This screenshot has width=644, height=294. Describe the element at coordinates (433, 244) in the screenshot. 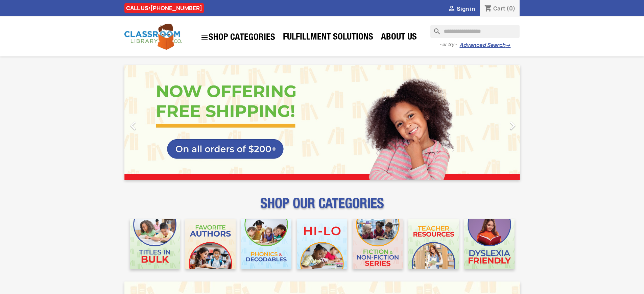

I see `img: CLC_Teacher_Resources_Mobile.jpg` at that location.